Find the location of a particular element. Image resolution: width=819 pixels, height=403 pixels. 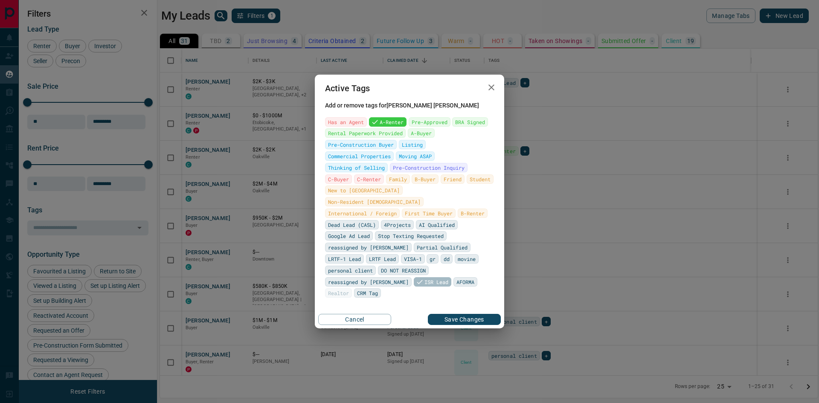

span: AI Qualified is located at coordinates (437, 225).